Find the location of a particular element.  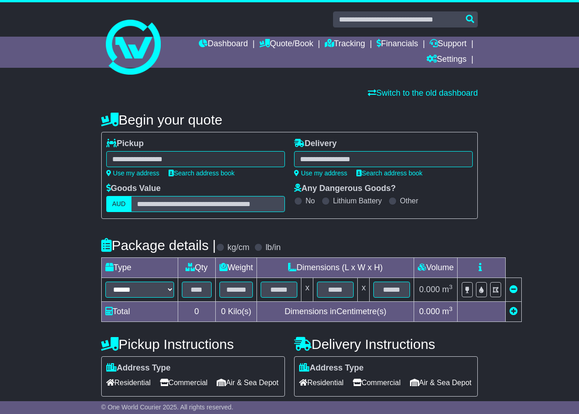

h4: Begin your quote is located at coordinates (289, 119).